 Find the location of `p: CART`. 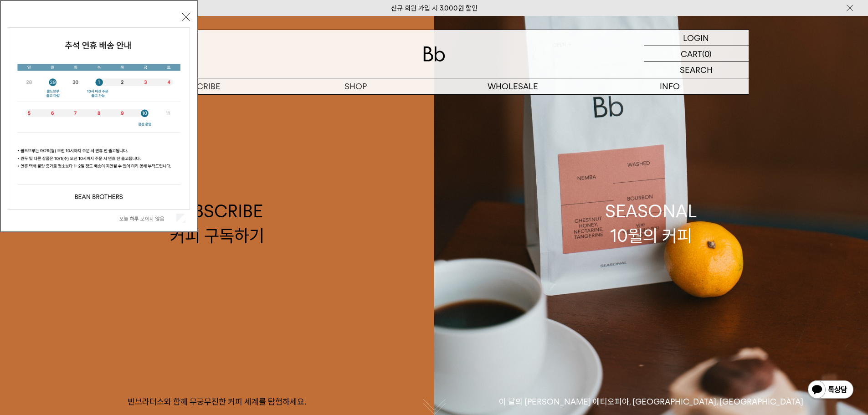

p: CART is located at coordinates (691, 54).